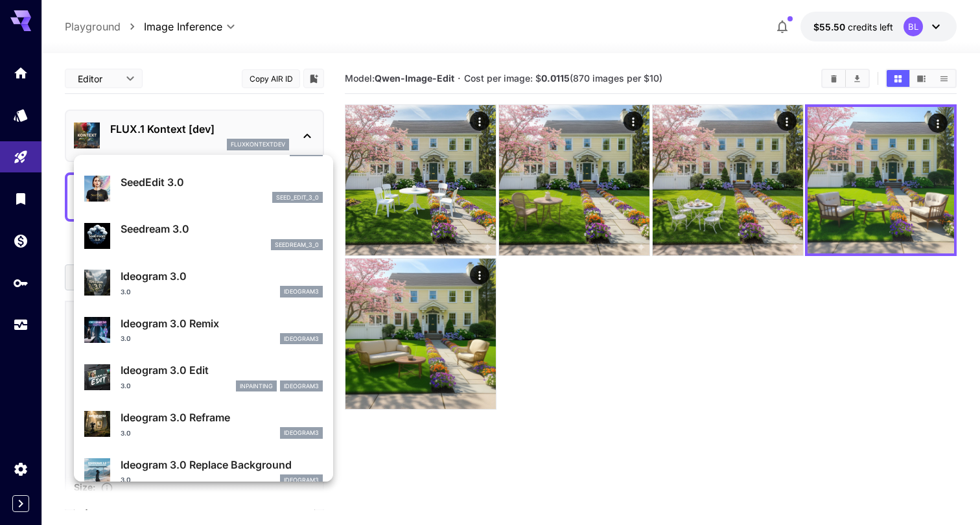 Image resolution: width=980 pixels, height=525 pixels. Describe the element at coordinates (203, 235) in the screenshot. I see `div: Seedream 3.0seedream_3_0` at that location.